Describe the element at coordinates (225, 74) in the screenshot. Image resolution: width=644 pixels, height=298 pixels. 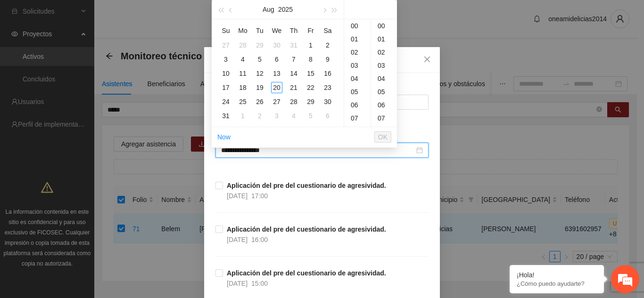
I see `td: 2025-08-10` at that location.